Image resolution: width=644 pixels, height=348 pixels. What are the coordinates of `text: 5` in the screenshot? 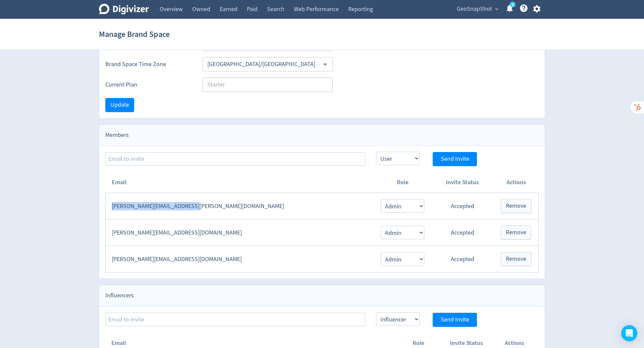 It's located at (512, 5).